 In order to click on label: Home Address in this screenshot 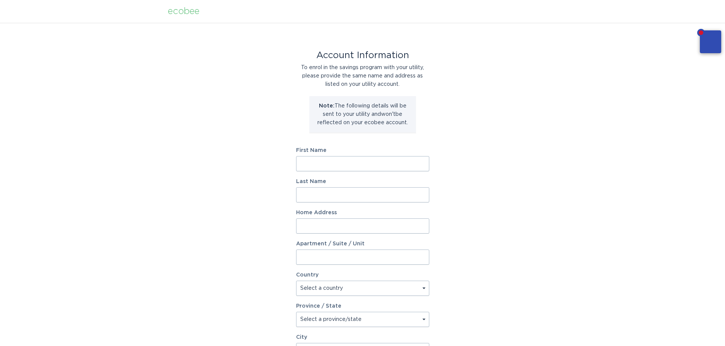, I will do `click(362, 213)`.